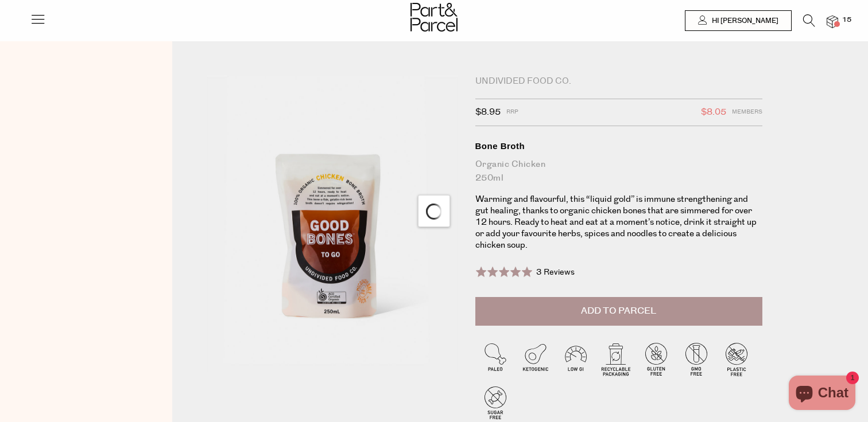  I want to click on img: P_P-ICONS-Live_Bec_V11_Plastic_Free.svg, so click(736, 359).